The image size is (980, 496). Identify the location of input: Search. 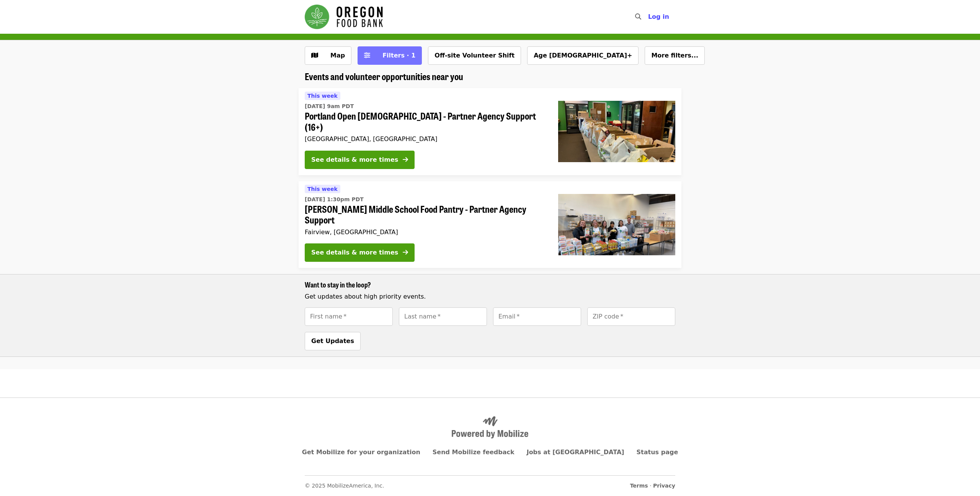
(649, 17).